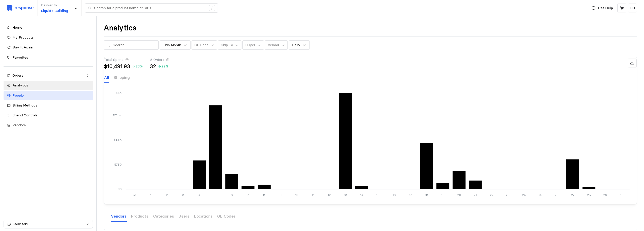 Image resolution: width=644 pixels, height=231 pixels. What do you see at coordinates (184, 216) in the screenshot?
I see `p: Users` at bounding box center [184, 216].